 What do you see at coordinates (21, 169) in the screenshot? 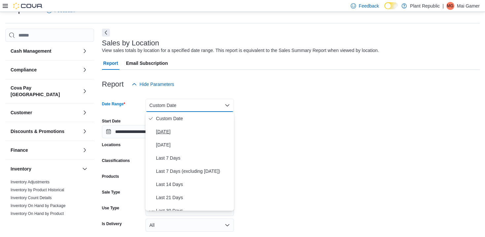
I see `h3: Inventory` at bounding box center [21, 169].